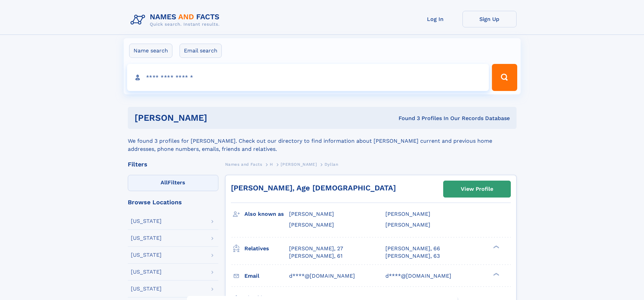 This screenshot has width=644, height=300. What do you see at coordinates (244, 164) in the screenshot?
I see `a: Names and Facts` at bounding box center [244, 164].